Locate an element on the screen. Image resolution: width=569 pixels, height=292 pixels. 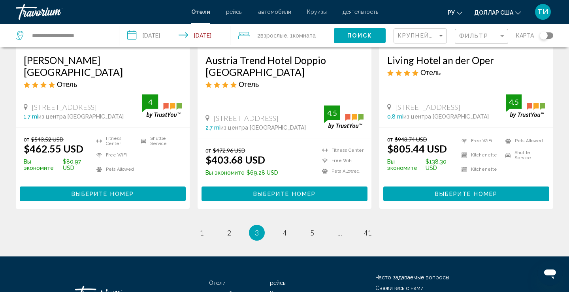
span: 4 is located at coordinates (284, 233).